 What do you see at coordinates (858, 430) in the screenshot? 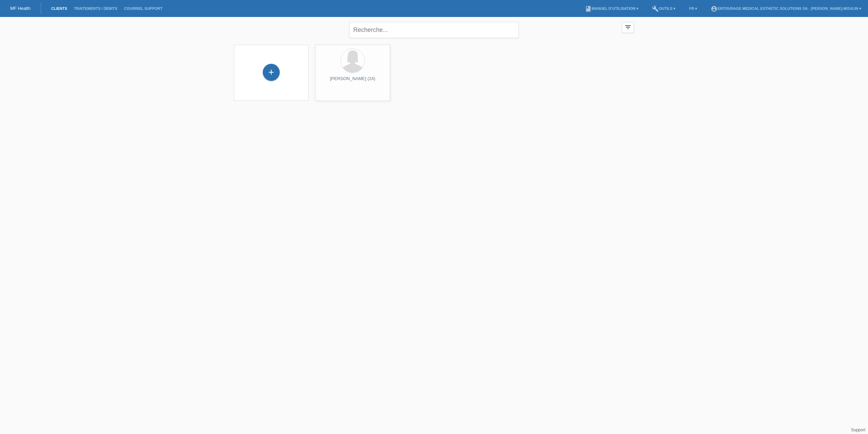
I see `a: Support` at bounding box center [858, 430].